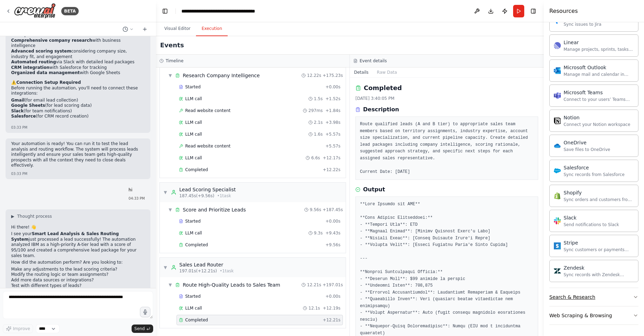 The image size is (644, 336). I want to click on div: BETA, so click(70, 11).